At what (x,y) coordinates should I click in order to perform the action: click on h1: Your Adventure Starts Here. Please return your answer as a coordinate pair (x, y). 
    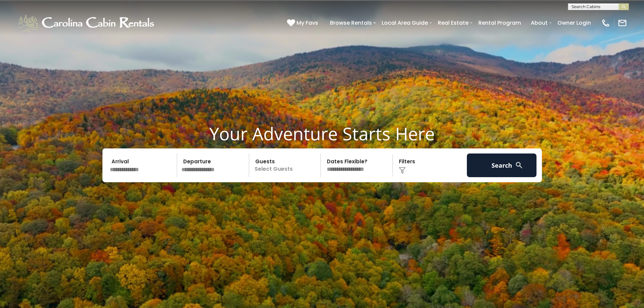
    Looking at the image, I should click on (322, 133).